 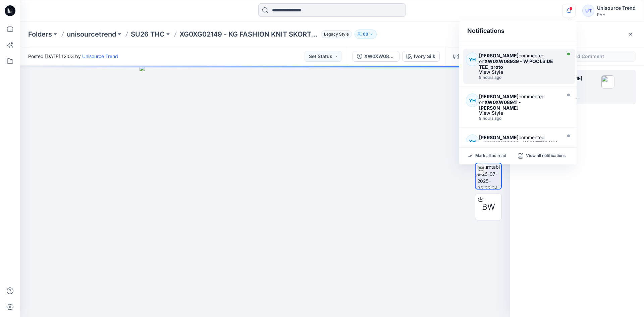 What do you see at coordinates (519, 119) in the screenshot?
I see `div: Tuesday, September 16, 2025 02:20` at bounding box center [519, 119].